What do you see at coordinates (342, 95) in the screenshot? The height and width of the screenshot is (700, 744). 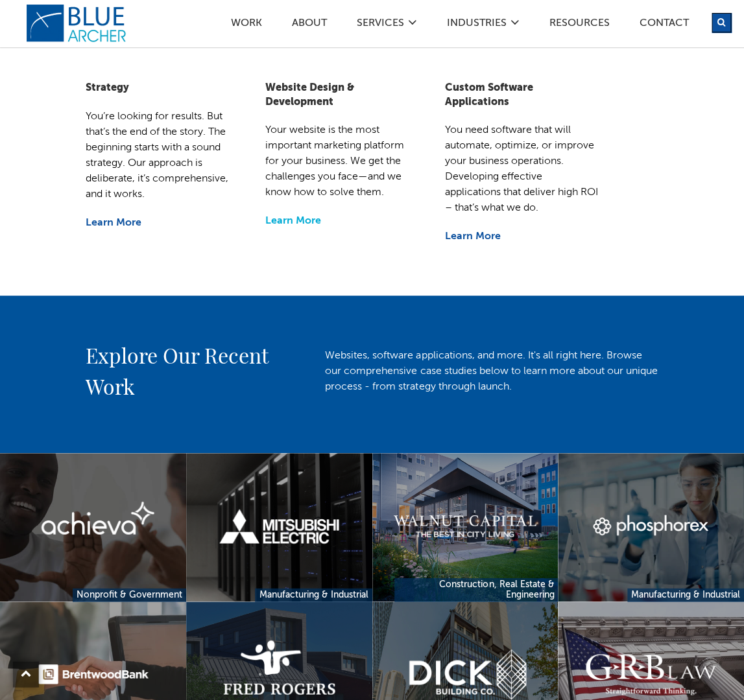 I see `h5: Website Design & Development` at bounding box center [342, 95].